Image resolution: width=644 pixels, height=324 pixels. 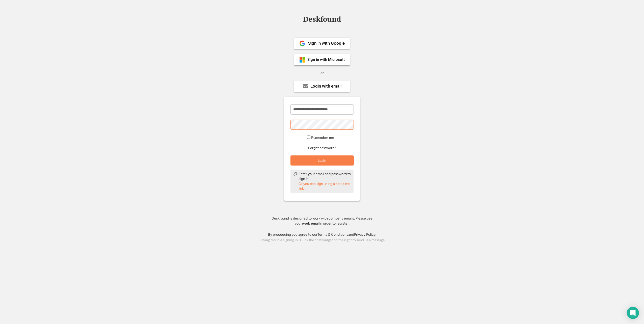 I want to click on button: Forgot password?, so click(x=322, y=148).